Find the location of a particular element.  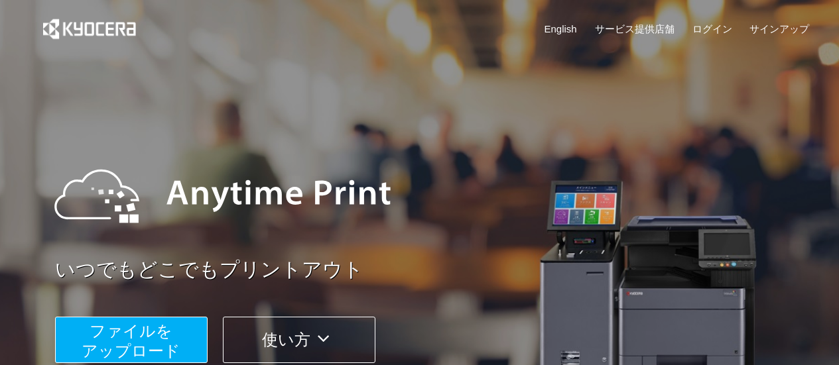

button: ファイルを​​アップロード is located at coordinates (131, 340).